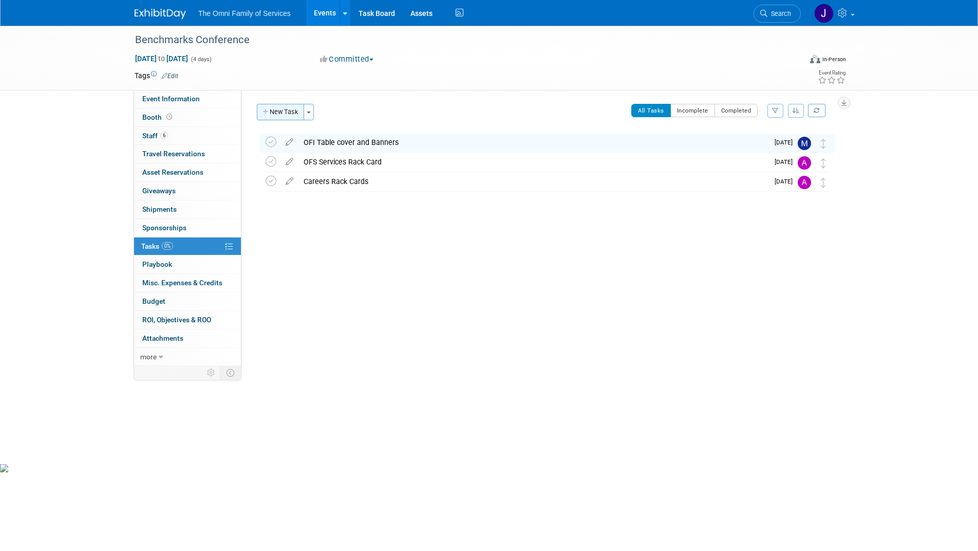 This screenshot has width=978, height=551. What do you see at coordinates (161, 59) in the screenshot?
I see `span: to` at bounding box center [161, 59].